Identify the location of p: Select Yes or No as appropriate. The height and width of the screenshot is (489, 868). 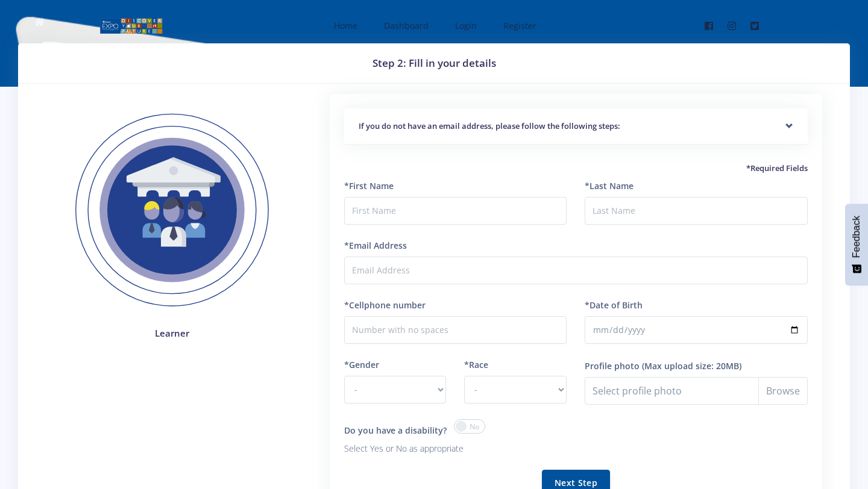
(456, 449).